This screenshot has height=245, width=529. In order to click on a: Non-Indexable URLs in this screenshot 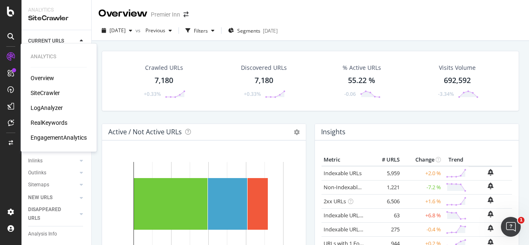, I will do `click(349, 187)`.